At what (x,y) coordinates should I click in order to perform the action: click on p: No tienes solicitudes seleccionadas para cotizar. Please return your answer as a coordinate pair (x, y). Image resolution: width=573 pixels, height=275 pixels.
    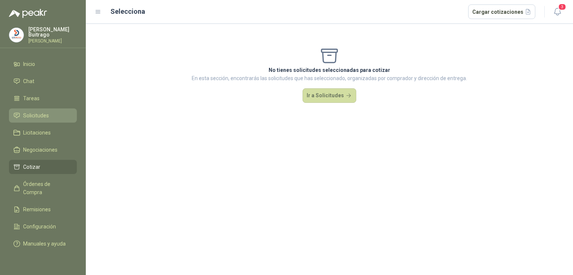
    Looking at the image, I should click on (329, 70).